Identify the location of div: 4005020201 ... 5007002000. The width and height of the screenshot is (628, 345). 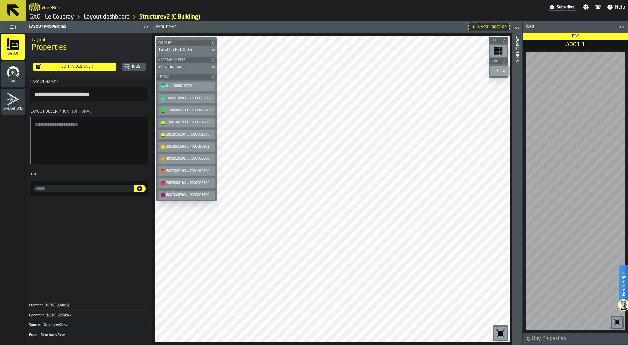
(190, 159).